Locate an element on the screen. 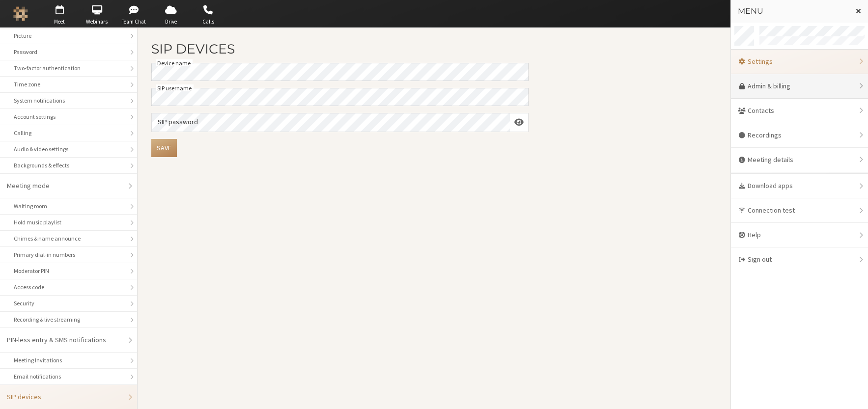  a: Admin & billing is located at coordinates (800, 86).